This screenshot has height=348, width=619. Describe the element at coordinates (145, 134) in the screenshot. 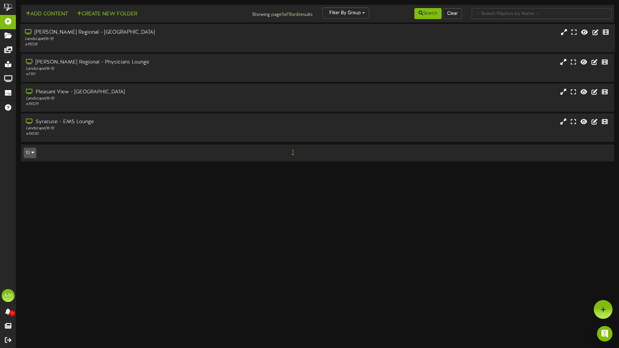

I see `div: # 15030` at that location.